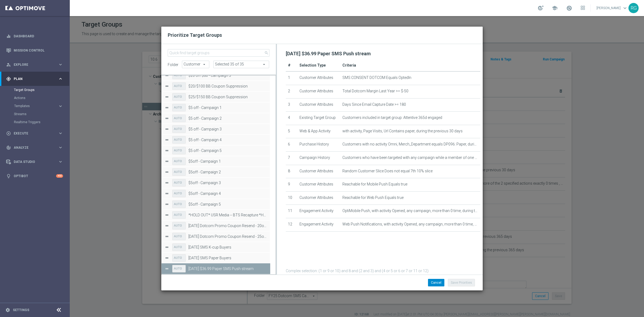 The image size is (644, 317). What do you see at coordinates (319, 119) in the screenshot?
I see `td: Existing Target Group` at bounding box center [319, 119].